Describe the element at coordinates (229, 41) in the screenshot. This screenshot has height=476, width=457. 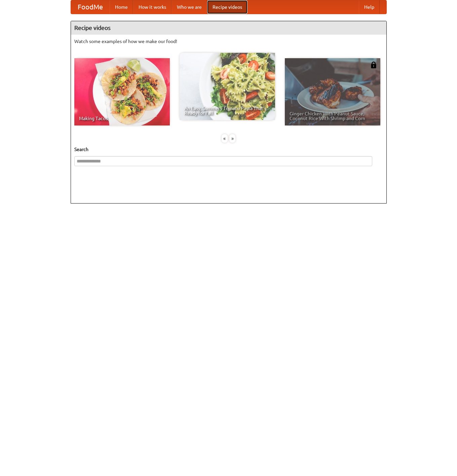
I see `p: Watch some examples of how we make our food!` at that location.